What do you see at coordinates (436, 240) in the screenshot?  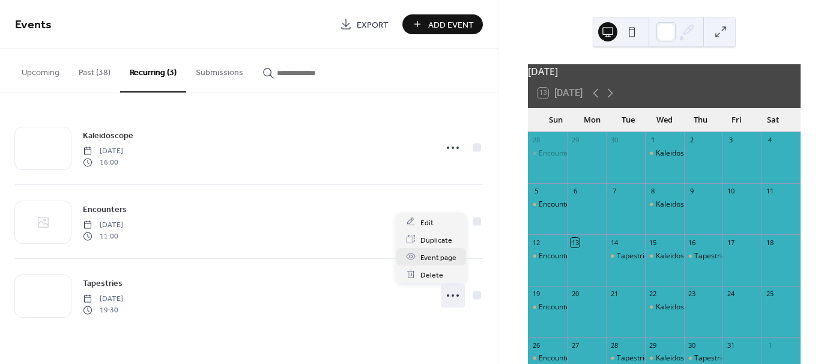 I see `span: Duplicate` at bounding box center [436, 240].